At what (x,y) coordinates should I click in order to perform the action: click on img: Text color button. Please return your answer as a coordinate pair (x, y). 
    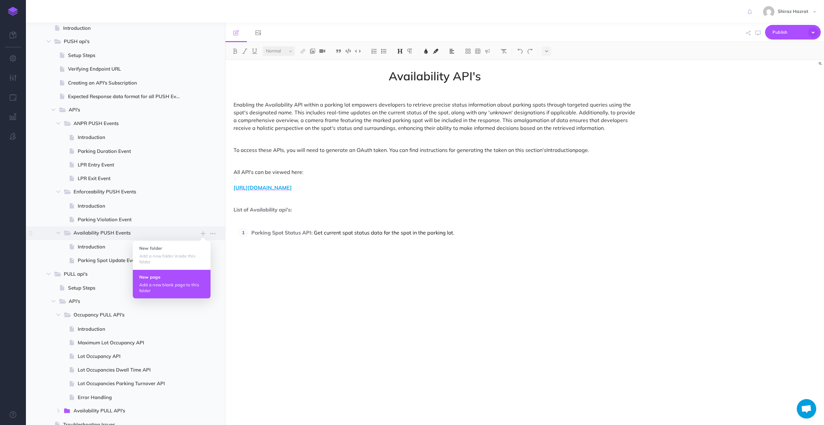
    Looking at the image, I should click on (426, 51).